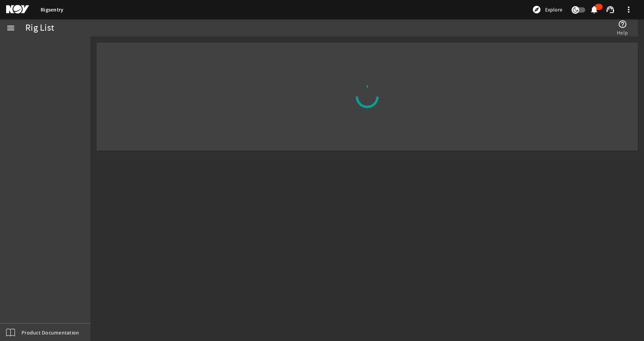 The height and width of the screenshot is (341, 644). Describe the element at coordinates (40, 28) in the screenshot. I see `div: Rig List` at that location.